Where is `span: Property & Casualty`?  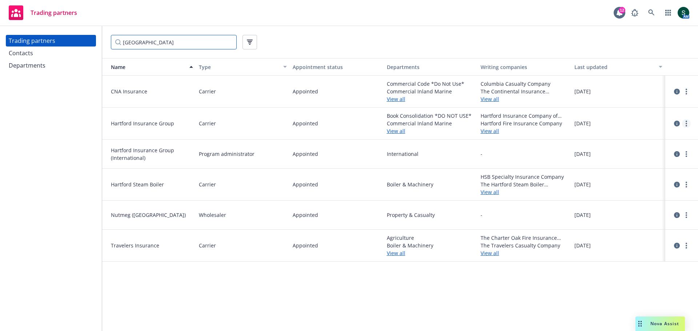
span: Property & Casualty is located at coordinates (431, 215).